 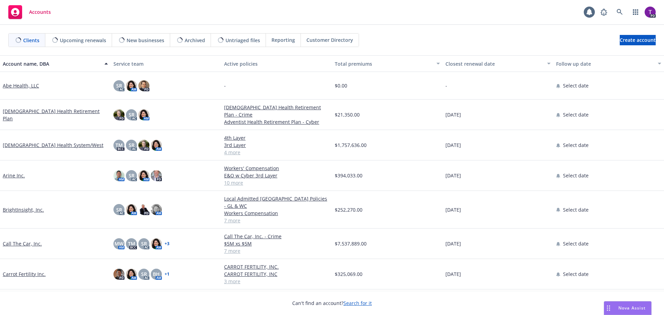 What do you see at coordinates (636, 12) in the screenshot?
I see `a: Switch app` at bounding box center [636, 12].